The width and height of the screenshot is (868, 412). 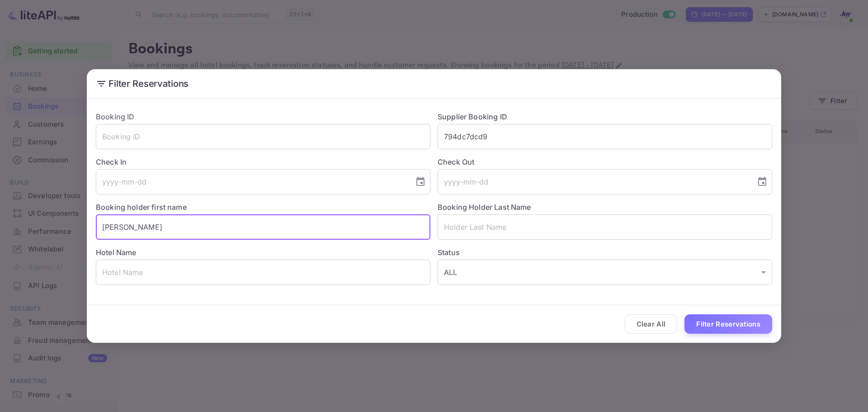 What do you see at coordinates (484, 207) in the screenshot?
I see `label: Booking Holder Last Name` at bounding box center [484, 207].